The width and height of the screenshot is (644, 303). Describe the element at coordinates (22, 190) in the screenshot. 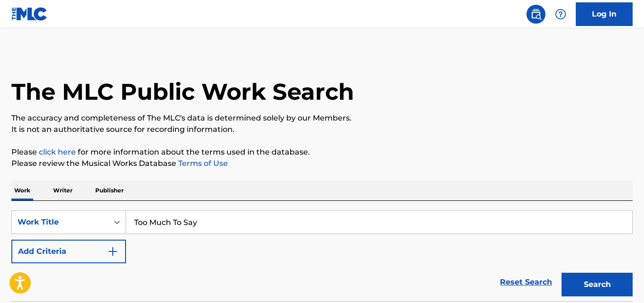

I see `p: Work` at that location.